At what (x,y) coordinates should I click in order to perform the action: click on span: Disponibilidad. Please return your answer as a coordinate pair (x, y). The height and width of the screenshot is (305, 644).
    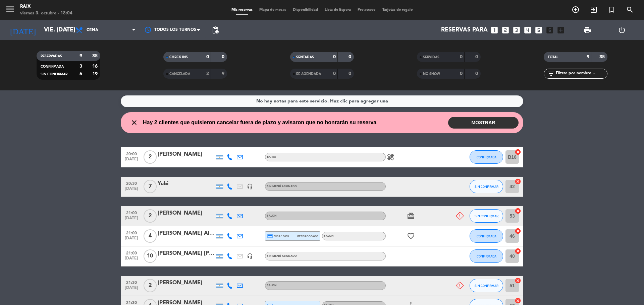
    Looking at the image, I should click on (305, 10).